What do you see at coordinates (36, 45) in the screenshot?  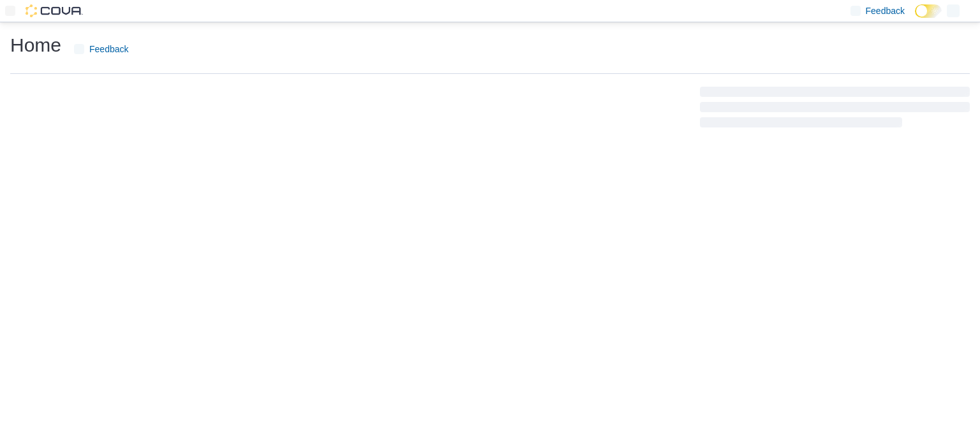 I see `h1: Home` at bounding box center [36, 45].